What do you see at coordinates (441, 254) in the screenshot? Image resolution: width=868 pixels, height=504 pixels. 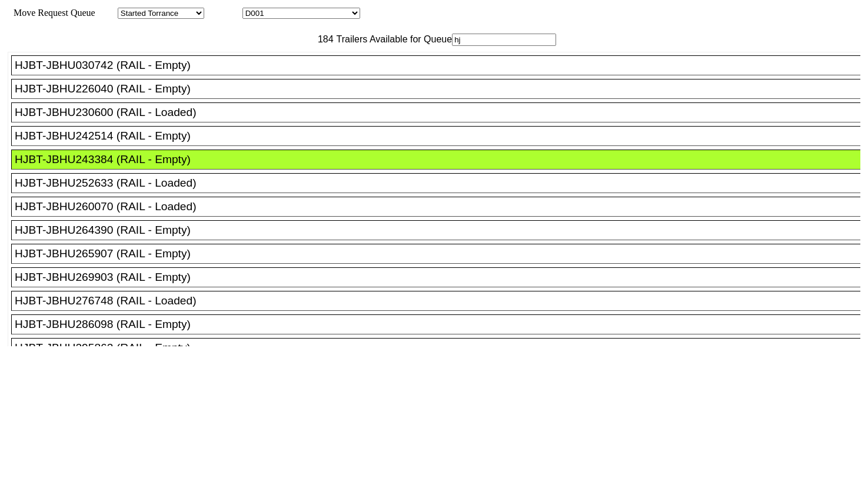 I see `div: HJBT-JBHU265907 (RAIL - Empty)` at bounding box center [441, 254].